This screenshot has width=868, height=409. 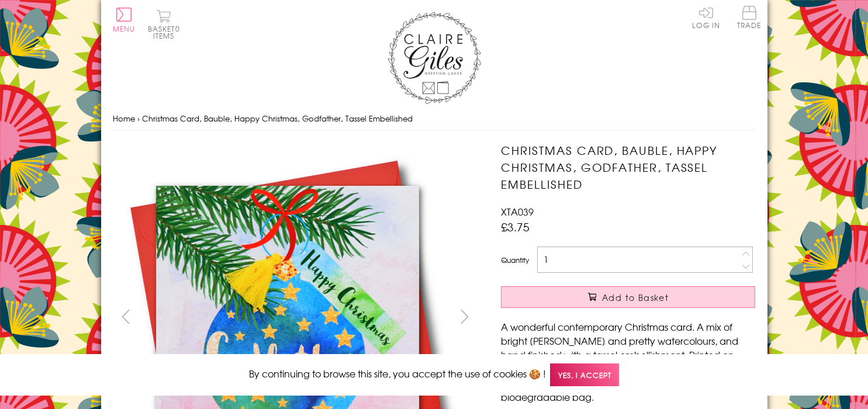 What do you see at coordinates (163, 24) in the screenshot?
I see `button: Basket0 items` at bounding box center [163, 24].